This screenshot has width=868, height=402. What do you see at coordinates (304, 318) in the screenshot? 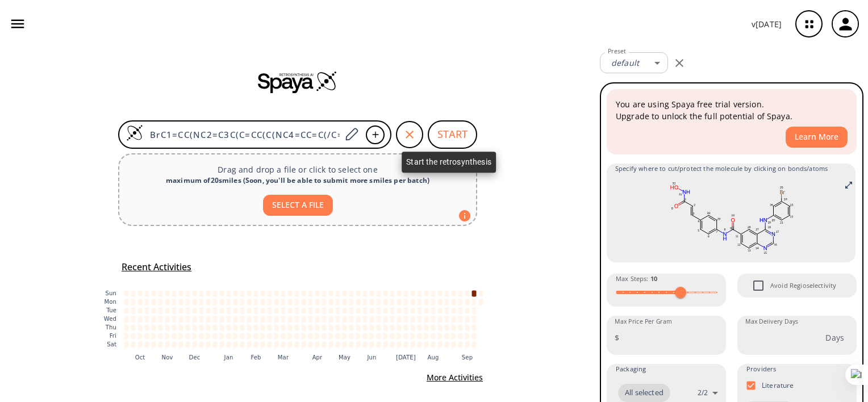
I see `g: cell` at bounding box center [304, 318].